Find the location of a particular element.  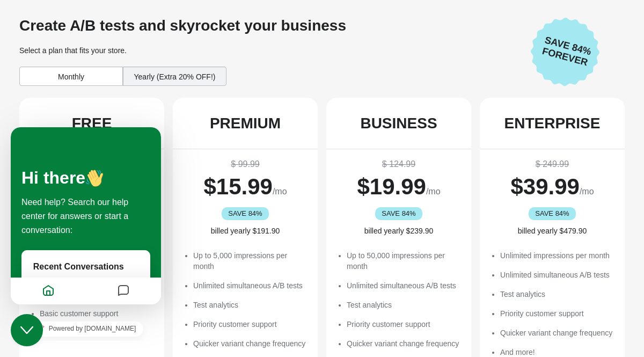

span: Need help? Search our help center for answers or start a conversation: is located at coordinates (64, 89).